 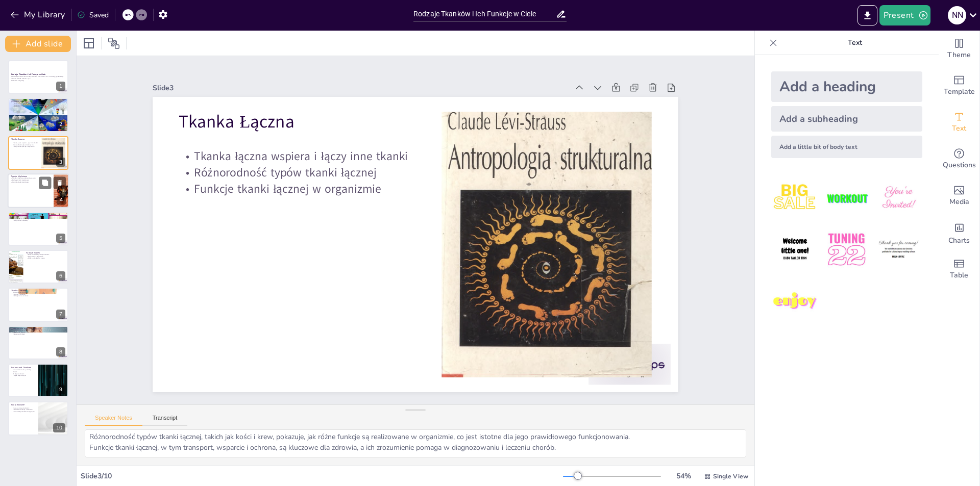 What do you see at coordinates (958, 275) in the screenshot?
I see `span: Table` at bounding box center [958, 275].